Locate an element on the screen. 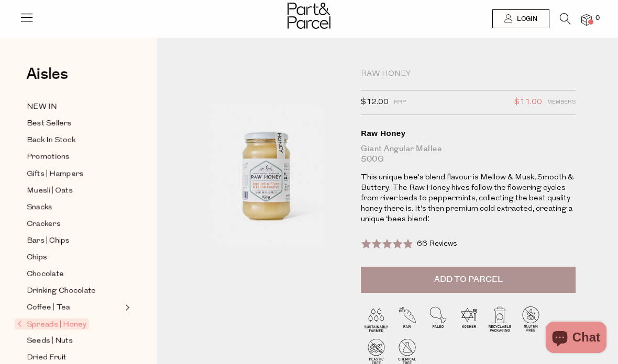  div: Giant Angular Mallee 500G is located at coordinates (468, 154).